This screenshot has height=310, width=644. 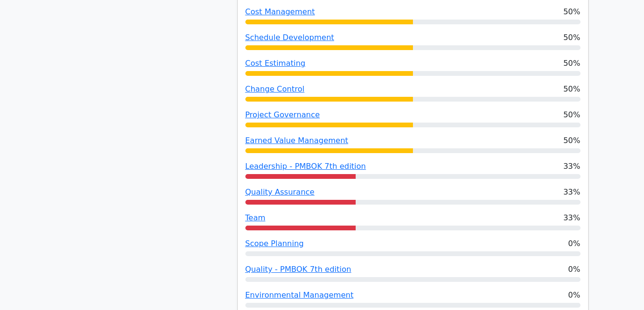 I want to click on a: Team, so click(x=256, y=217).